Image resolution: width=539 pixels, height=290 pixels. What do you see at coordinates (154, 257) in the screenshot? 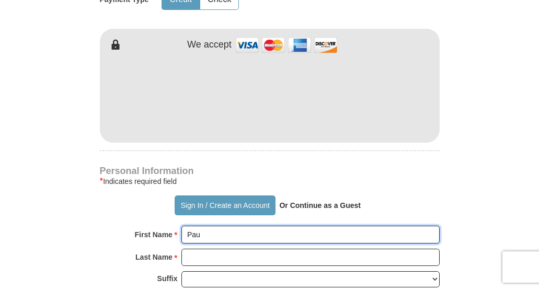
I see `strong: Last Name` at bounding box center [154, 257].